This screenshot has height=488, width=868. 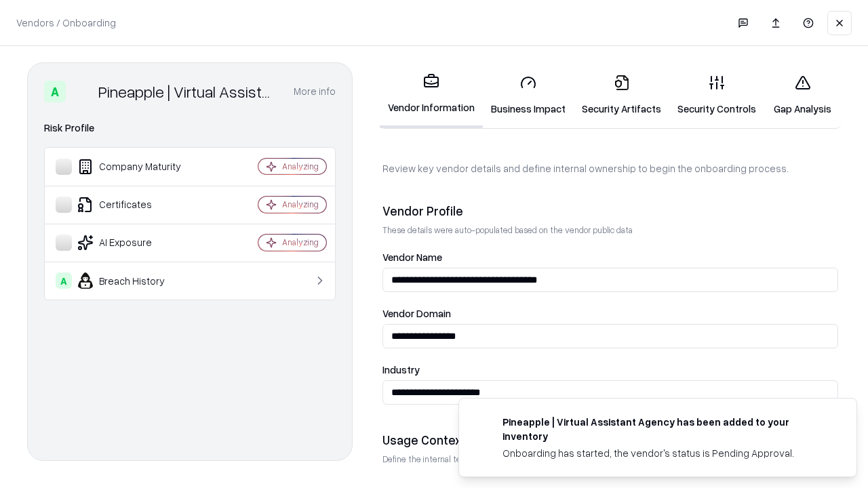 What do you see at coordinates (484, 423) in the screenshot?
I see `img: trypineapple.com` at bounding box center [484, 423].